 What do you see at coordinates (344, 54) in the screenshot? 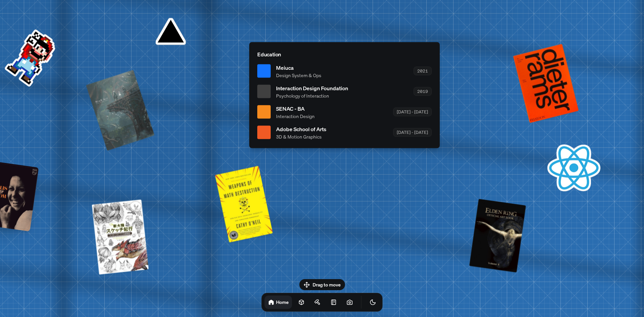
I see `p: Education` at bounding box center [344, 54].